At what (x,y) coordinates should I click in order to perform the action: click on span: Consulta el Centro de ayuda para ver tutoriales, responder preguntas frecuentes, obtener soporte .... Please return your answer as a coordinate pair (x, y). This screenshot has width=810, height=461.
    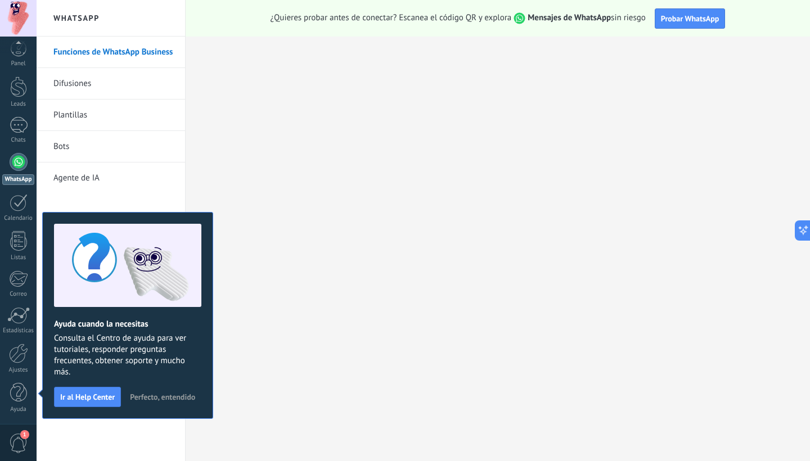
    Looking at the image, I should click on (128, 355).